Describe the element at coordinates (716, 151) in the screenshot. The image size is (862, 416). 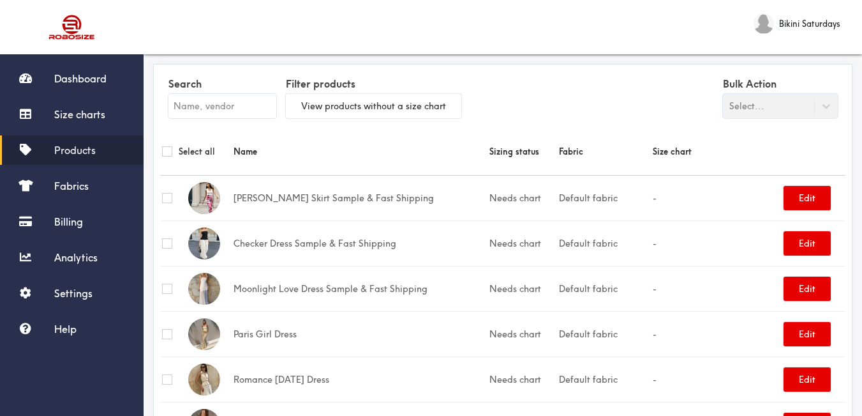
I see `th: Size chart` at that location.